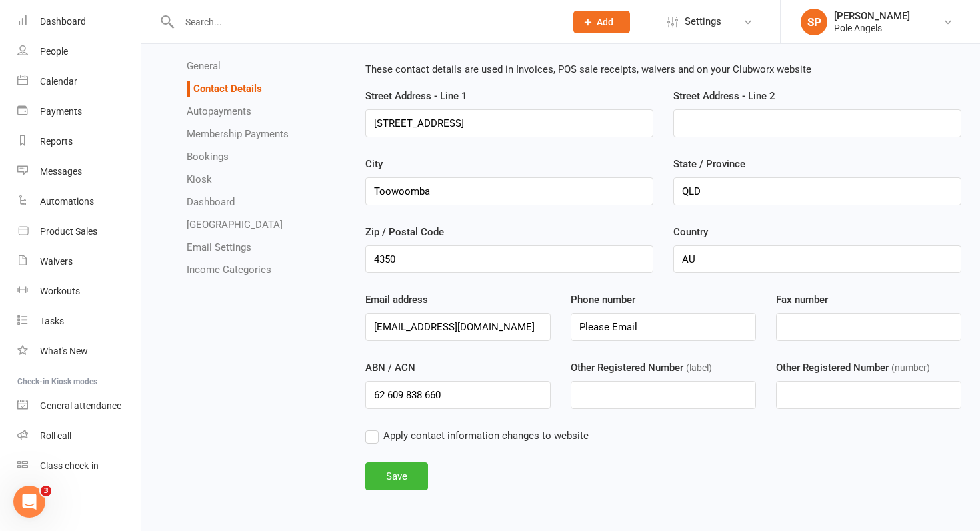 The image size is (980, 531). I want to click on div: SP, so click(814, 22).